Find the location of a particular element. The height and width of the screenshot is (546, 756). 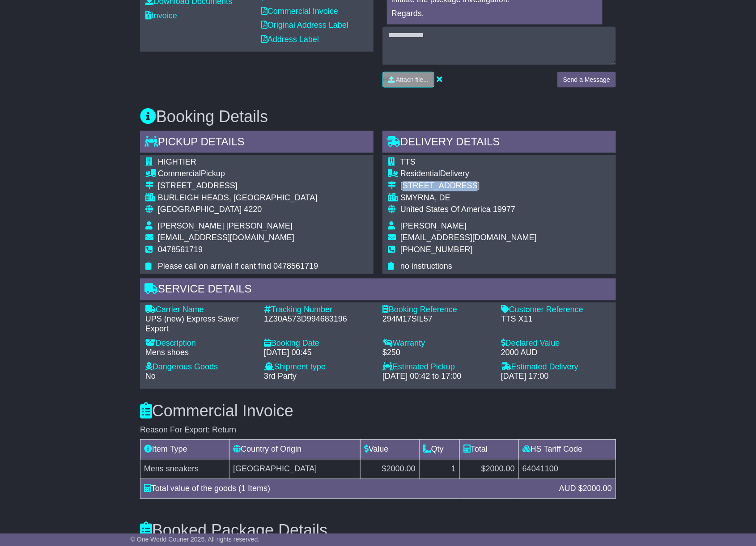

span: United States Of America is located at coordinates (445, 209).